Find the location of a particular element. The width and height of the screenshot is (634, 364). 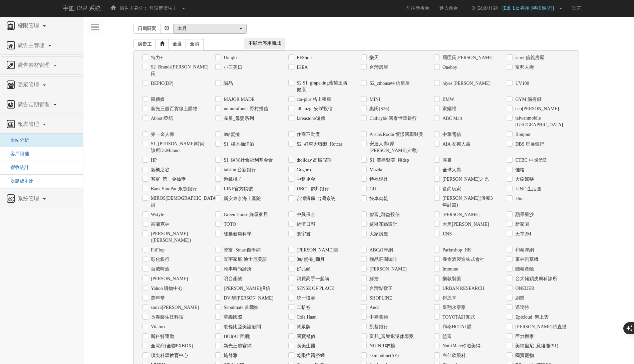

a: 營收統計 is located at coordinates (17, 167).